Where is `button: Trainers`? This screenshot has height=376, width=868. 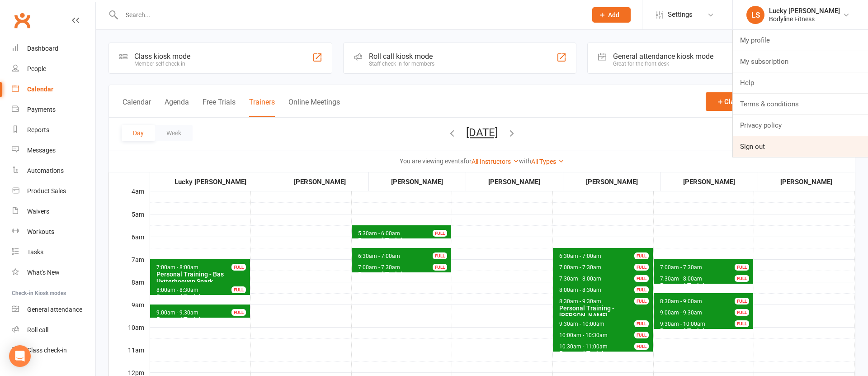
button: Trainers is located at coordinates (262, 108).